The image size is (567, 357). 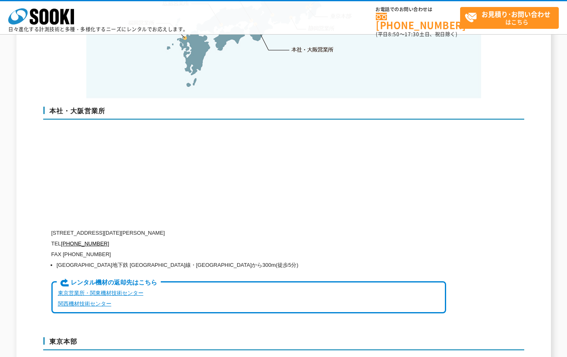 I want to click on p: 日々進化する計測技術と多種・多様化するニーズにレンタルでお応えします。, so click(x=98, y=29).